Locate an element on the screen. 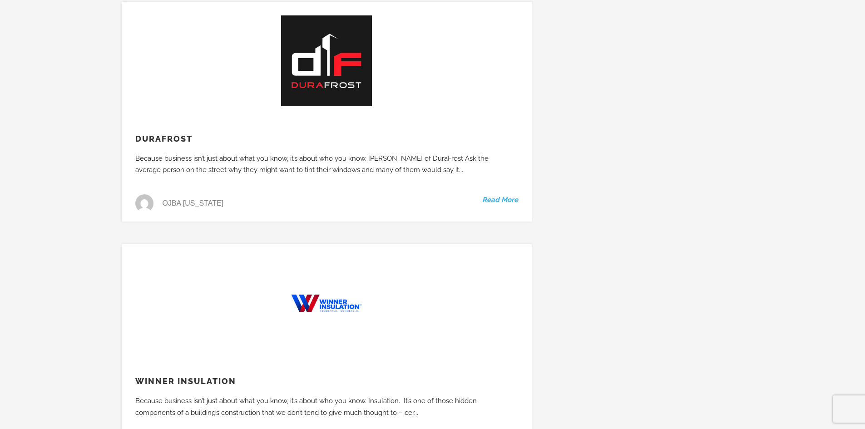  a: Read More is located at coordinates (500, 200).